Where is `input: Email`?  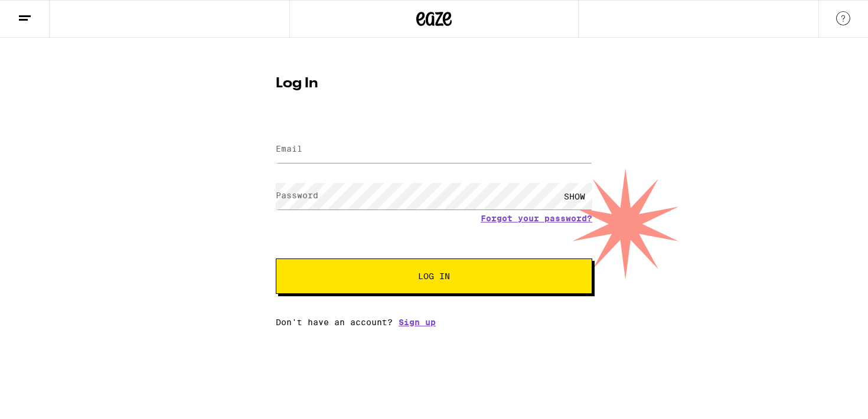
input: Email is located at coordinates (434, 149).